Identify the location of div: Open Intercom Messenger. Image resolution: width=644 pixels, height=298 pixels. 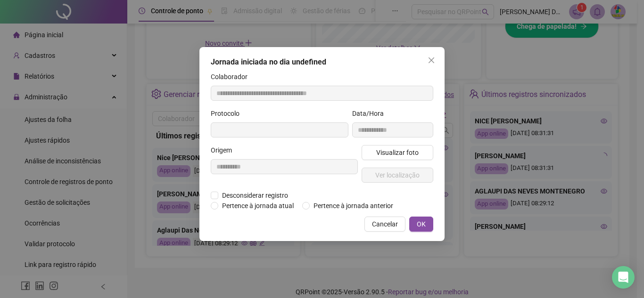
(623, 277).